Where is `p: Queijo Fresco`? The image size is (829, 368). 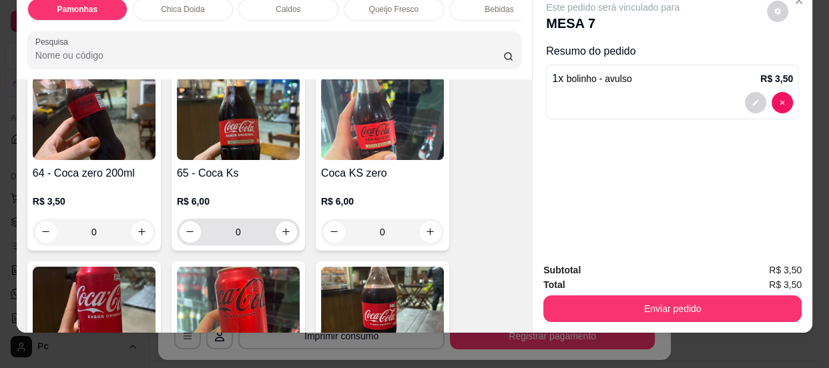 p: Queijo Fresco is located at coordinates (393, 9).